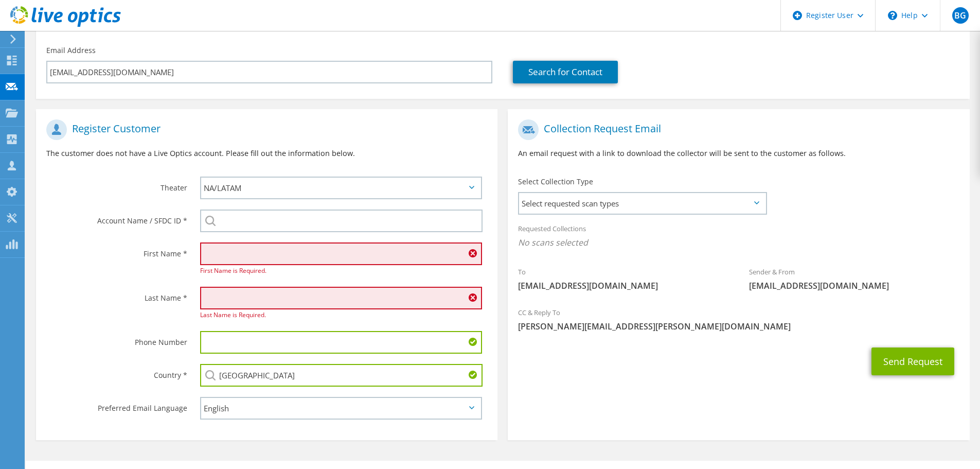 This screenshot has height=469, width=980. What do you see at coordinates (912, 361) in the screenshot?
I see `button: Send Request` at bounding box center [912, 361].